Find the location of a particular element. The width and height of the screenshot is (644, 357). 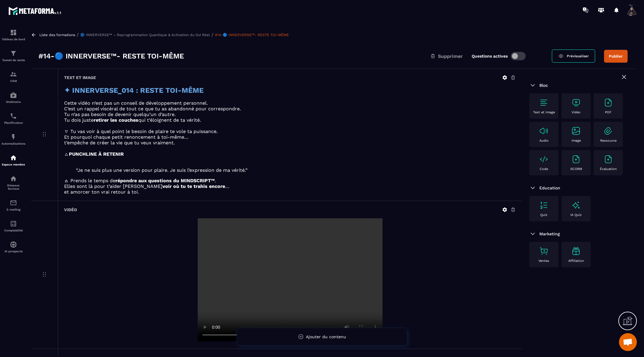

a: Liste des formations is located at coordinates (57, 35).